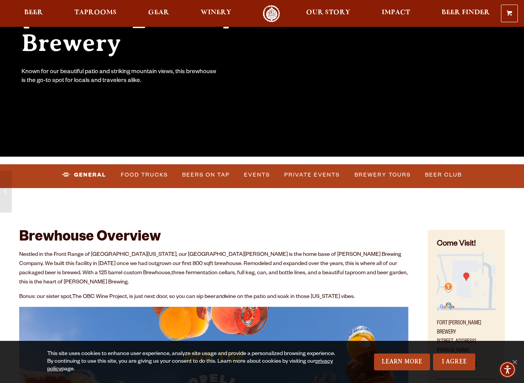  I want to click on span: three fermentation cellars, full keg, can, and bottle lines, and a beautiful taproom and beer gar..., so click(213, 278).